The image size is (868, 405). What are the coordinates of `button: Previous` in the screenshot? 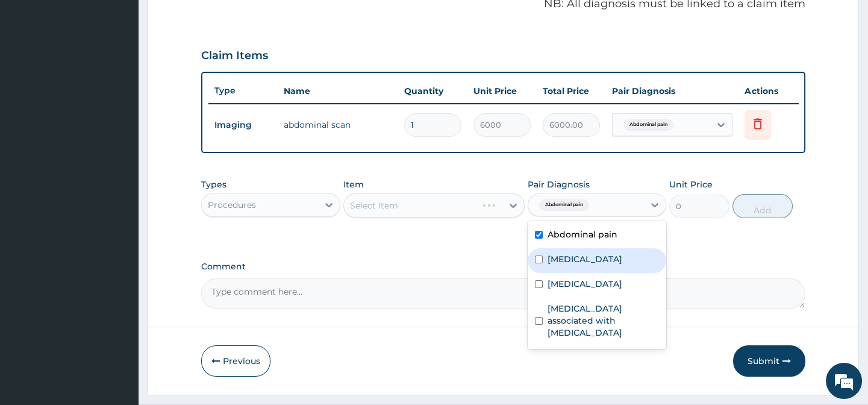 It's located at (236, 361).